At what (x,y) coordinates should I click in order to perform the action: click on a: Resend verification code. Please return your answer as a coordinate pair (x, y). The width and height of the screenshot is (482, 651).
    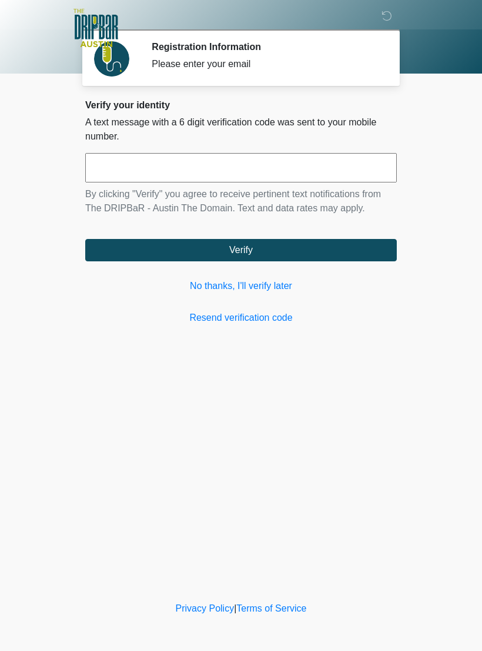
    Looking at the image, I should click on (241, 318).